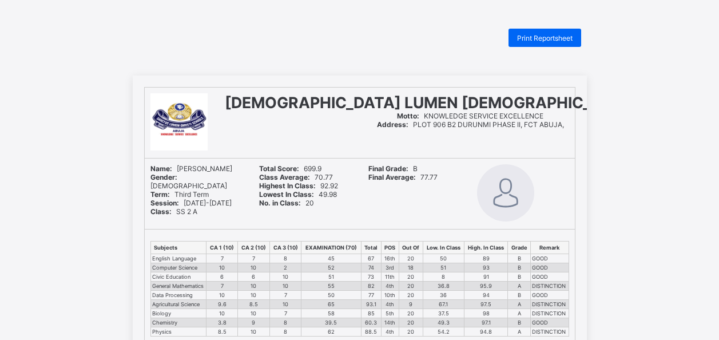 The width and height of the screenshot is (719, 340). I want to click on td: Agricultural Science, so click(178, 304).